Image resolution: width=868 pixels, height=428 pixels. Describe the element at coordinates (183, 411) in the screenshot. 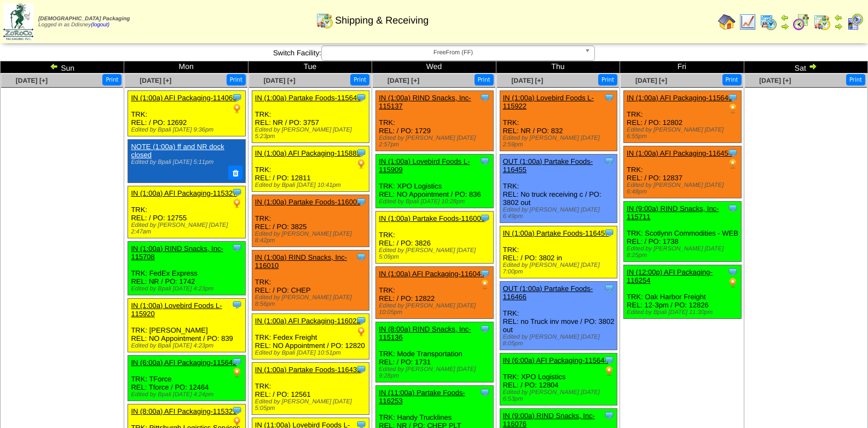

I see `a: IN (8:00a) AFI Packaging-115321` at that location.